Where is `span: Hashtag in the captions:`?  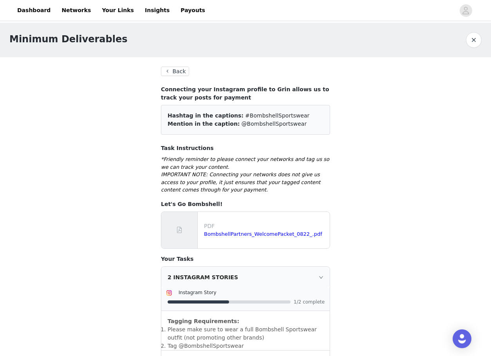 span: Hashtag in the captions: is located at coordinates (205, 115).